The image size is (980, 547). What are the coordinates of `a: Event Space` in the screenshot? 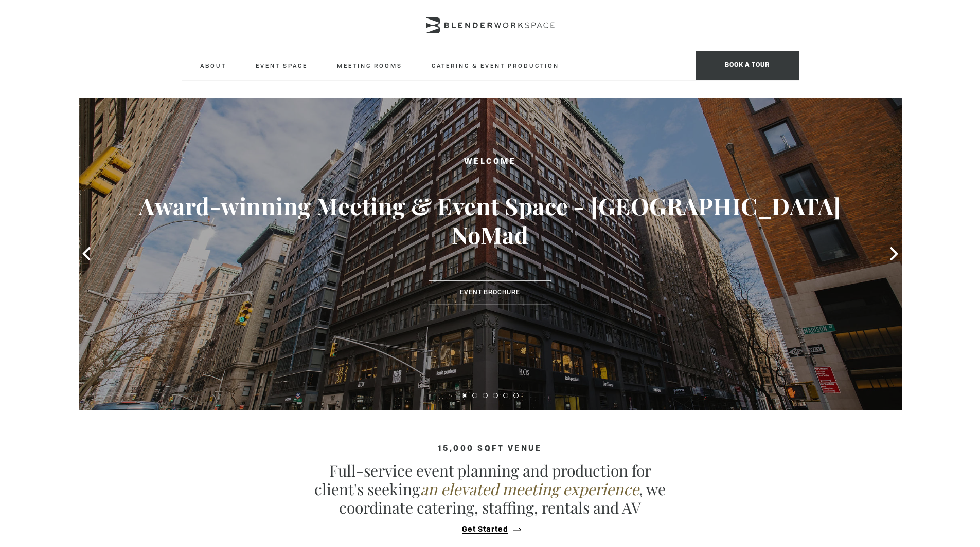 It's located at (281, 65).